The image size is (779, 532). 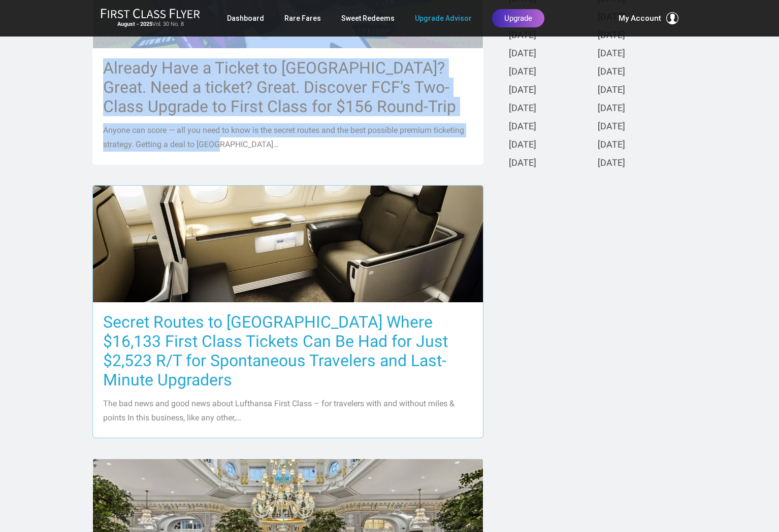 What do you see at coordinates (443, 18) in the screenshot?
I see `a: Upgrade Advisor` at bounding box center [443, 18].